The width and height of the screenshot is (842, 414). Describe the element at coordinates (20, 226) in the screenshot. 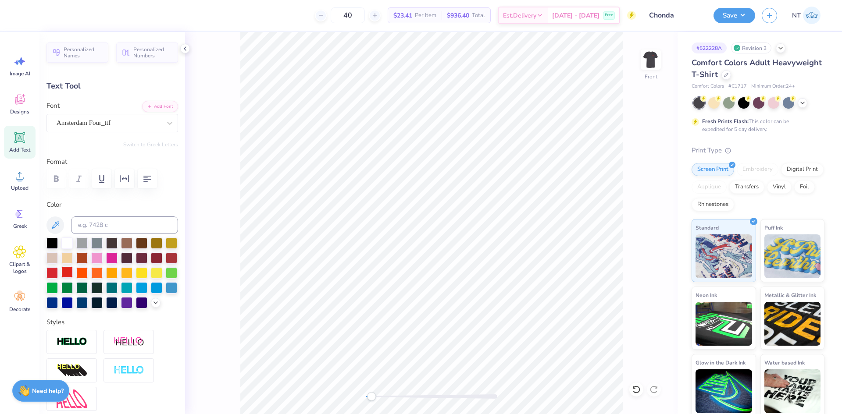

I see `span: Greek` at that location.